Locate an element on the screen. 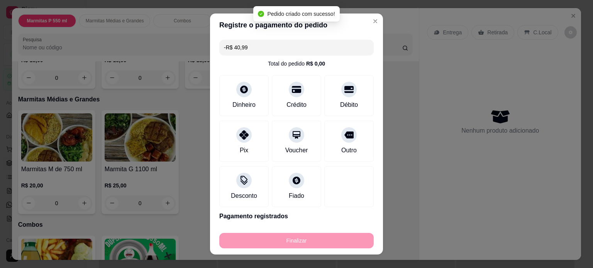 The image size is (593, 268). input: Ex.: hambúrguer de cordeiro is located at coordinates (296, 47).